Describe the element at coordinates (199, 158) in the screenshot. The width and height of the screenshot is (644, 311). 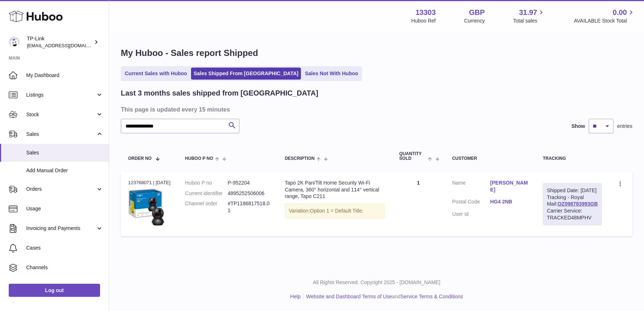
I see `span: Huboo P no` at that location.